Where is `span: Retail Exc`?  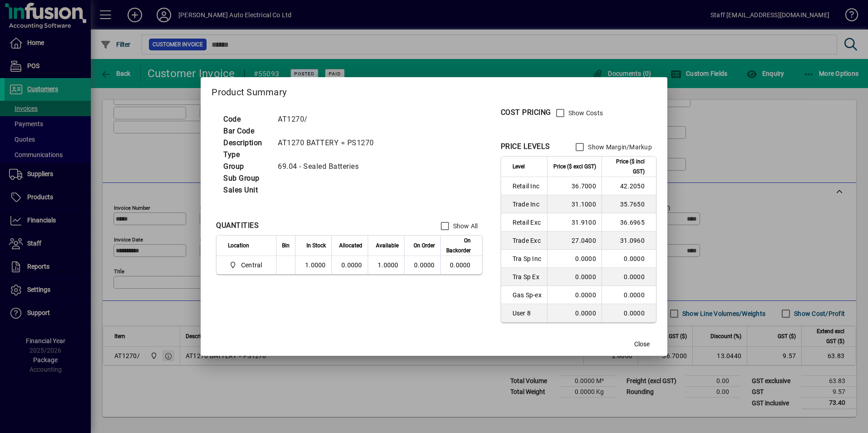
span: Retail Exc is located at coordinates (527, 223).